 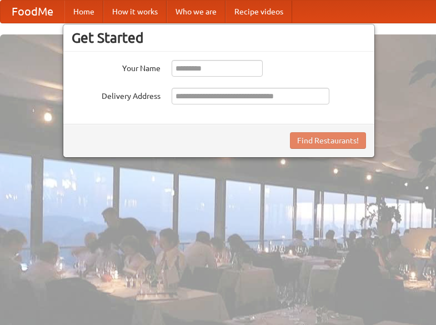 What do you see at coordinates (328, 141) in the screenshot?
I see `button: Find Restaurants!` at bounding box center [328, 141].